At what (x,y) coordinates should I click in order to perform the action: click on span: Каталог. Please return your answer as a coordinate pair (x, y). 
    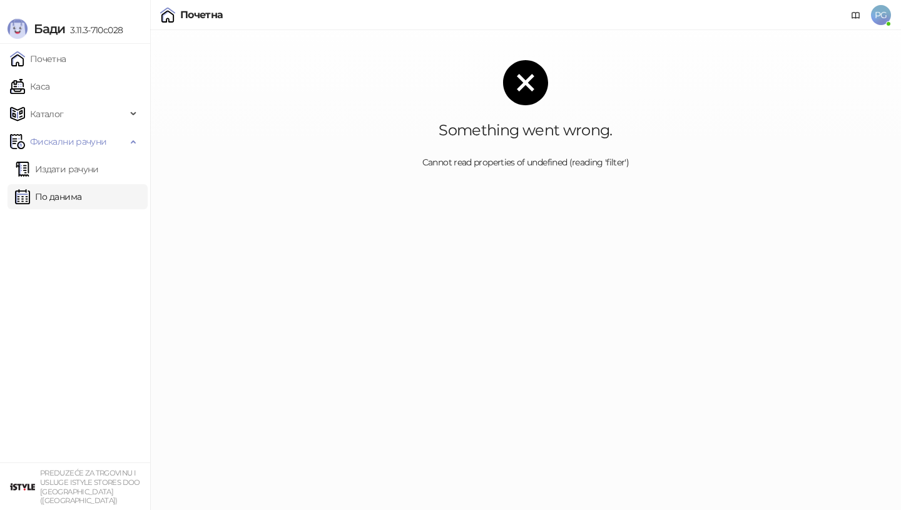
    Looking at the image, I should click on (47, 114).